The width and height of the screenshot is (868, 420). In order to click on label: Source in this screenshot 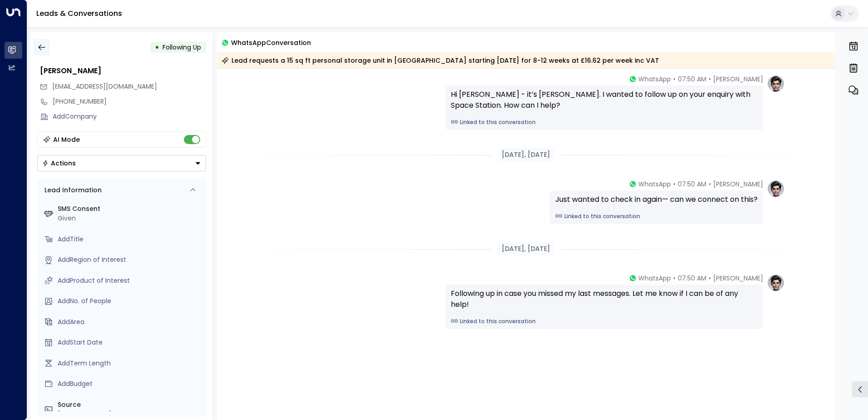, I will do `click(130, 404)`.